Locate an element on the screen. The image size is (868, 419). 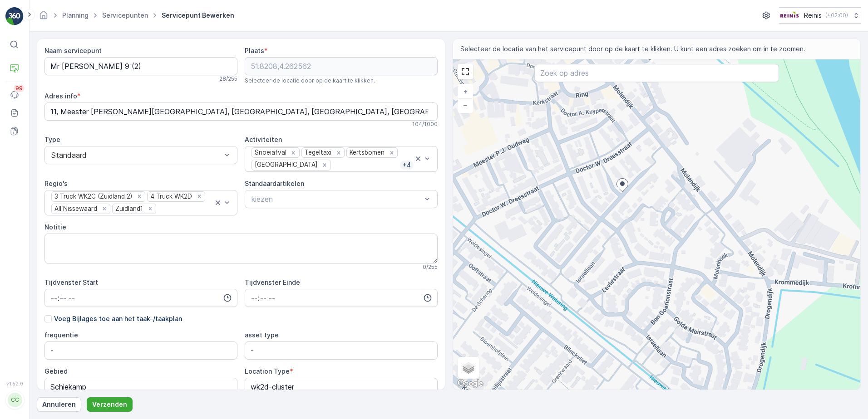
label: Gebied is located at coordinates (56, 371).